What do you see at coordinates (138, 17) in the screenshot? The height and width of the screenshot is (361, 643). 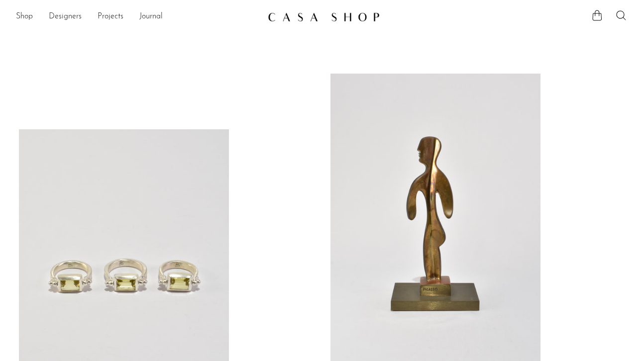 I see `ul: NEW HEADER MENU` at bounding box center [138, 17].